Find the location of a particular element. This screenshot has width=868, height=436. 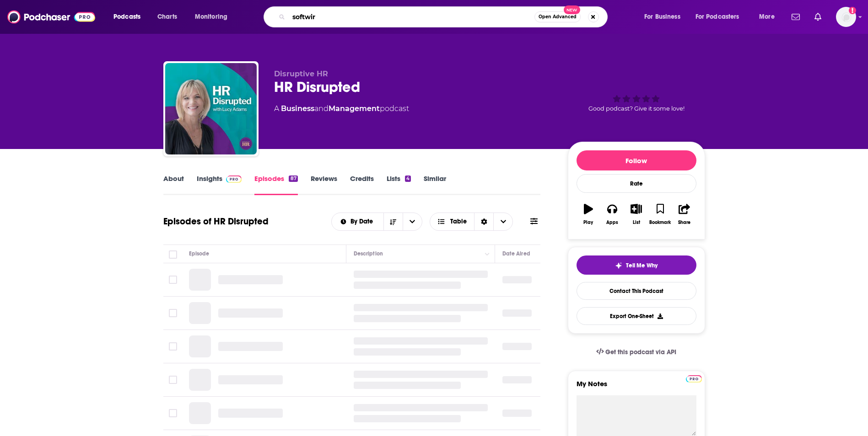

a: About is located at coordinates (173, 184).